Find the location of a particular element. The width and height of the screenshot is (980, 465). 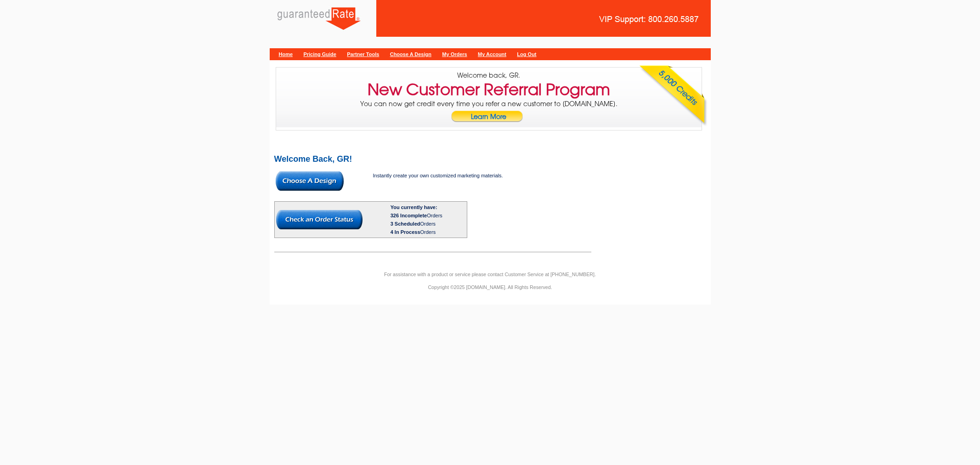

img: button-choose-design.gif is located at coordinates (310, 181).